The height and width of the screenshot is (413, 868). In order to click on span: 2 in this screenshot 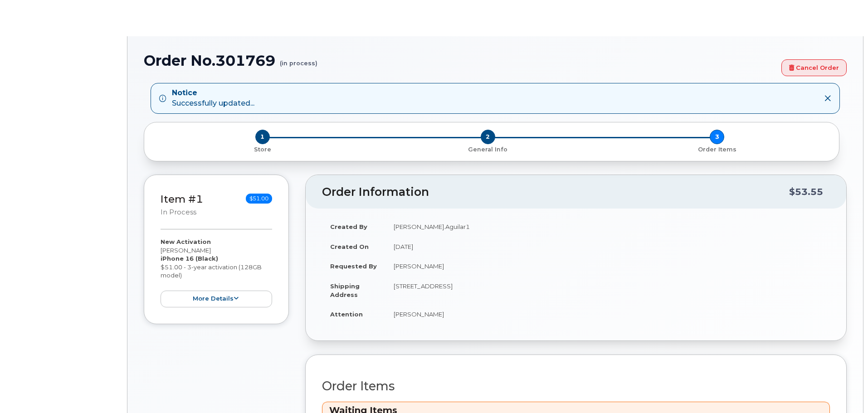, I will do `click(488, 137)`.